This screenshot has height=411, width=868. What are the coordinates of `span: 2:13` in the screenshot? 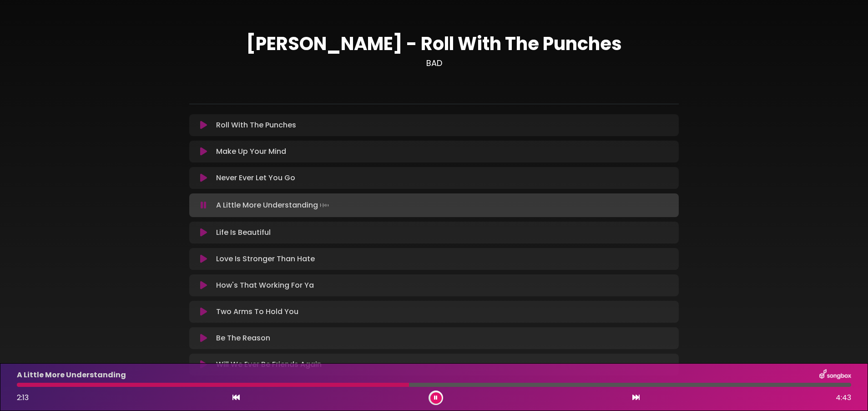 It's located at (23, 398).